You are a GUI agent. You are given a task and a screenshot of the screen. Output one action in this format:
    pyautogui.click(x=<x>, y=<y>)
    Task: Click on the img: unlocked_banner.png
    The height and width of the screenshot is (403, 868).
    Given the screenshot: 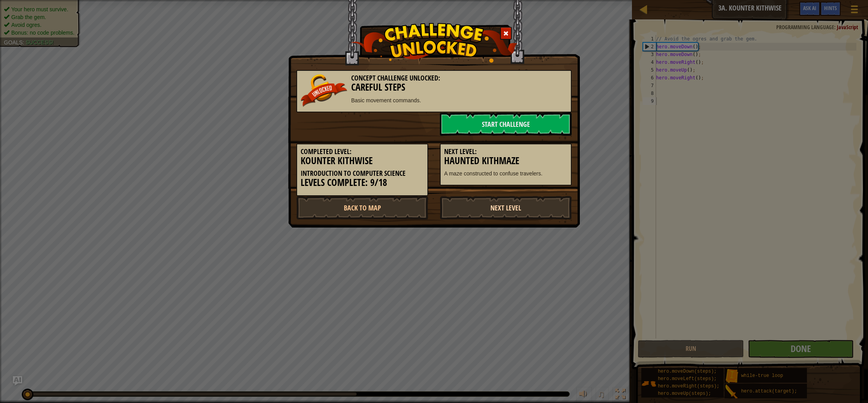 What is the action you would take?
    pyautogui.click(x=324, y=91)
    